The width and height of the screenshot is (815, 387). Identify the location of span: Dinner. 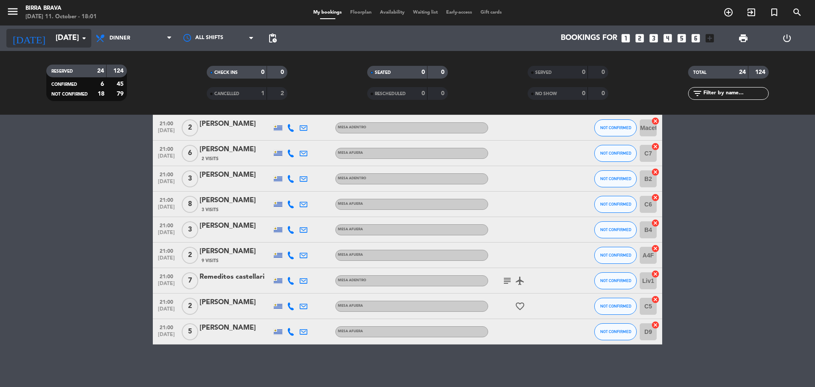
(120, 38).